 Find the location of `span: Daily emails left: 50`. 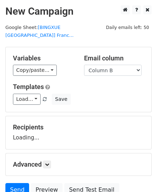

span: Daily emails left: 50 is located at coordinates (127, 28).